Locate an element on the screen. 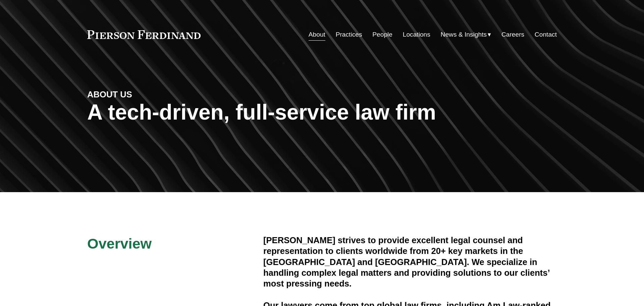 The height and width of the screenshot is (306, 644). a: Locations is located at coordinates (417, 34).